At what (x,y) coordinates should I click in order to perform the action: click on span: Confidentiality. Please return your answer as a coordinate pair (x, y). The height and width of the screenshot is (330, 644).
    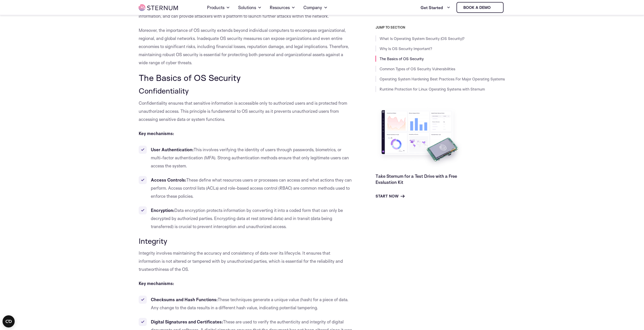
    Looking at the image, I should click on (164, 91).